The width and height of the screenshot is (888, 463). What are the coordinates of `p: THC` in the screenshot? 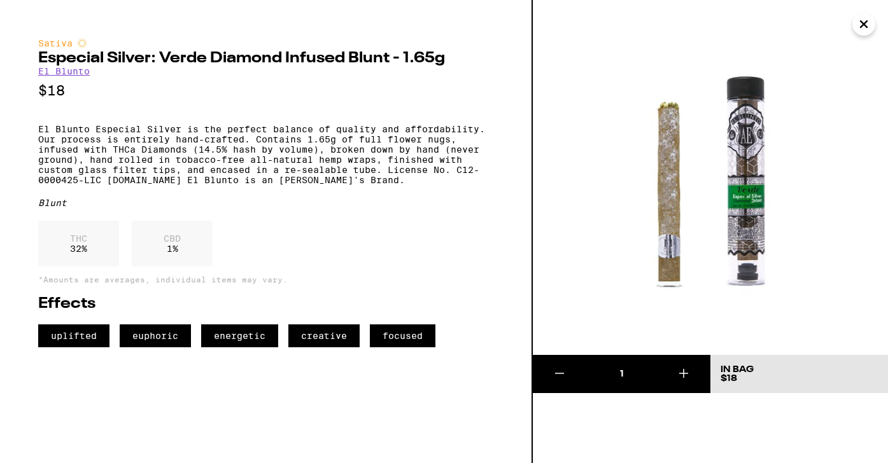 It's located at (78, 239).